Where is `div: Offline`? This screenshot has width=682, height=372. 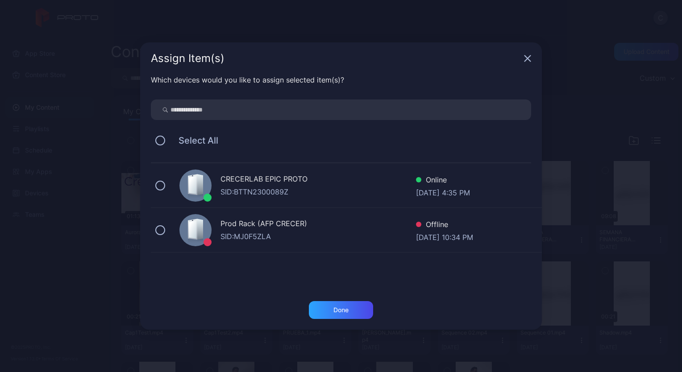
div: Offline is located at coordinates (445, 225).